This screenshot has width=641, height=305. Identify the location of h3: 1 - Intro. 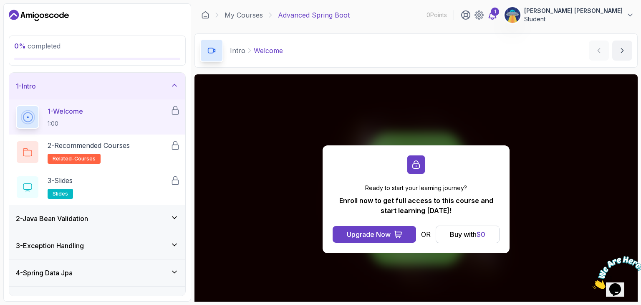
(26, 86).